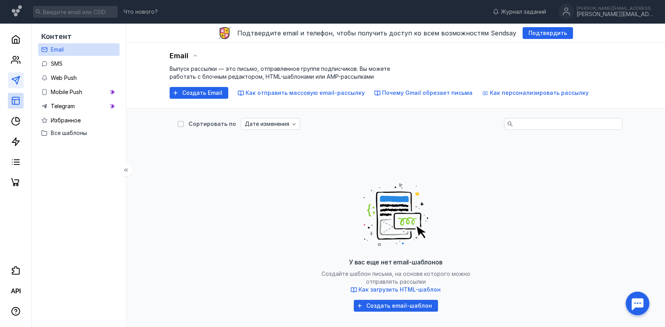 The width and height of the screenshot is (665, 327). I want to click on input: Введите email или CSID, so click(75, 12).